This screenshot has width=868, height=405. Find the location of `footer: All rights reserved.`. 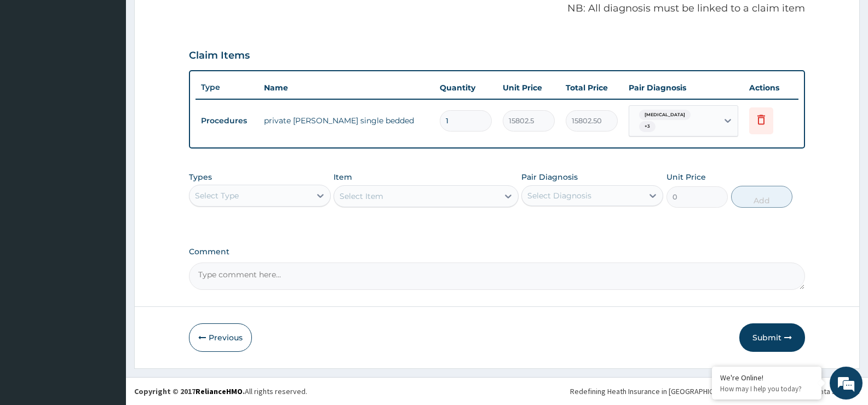

footer: All rights reserved. is located at coordinates (497, 391).